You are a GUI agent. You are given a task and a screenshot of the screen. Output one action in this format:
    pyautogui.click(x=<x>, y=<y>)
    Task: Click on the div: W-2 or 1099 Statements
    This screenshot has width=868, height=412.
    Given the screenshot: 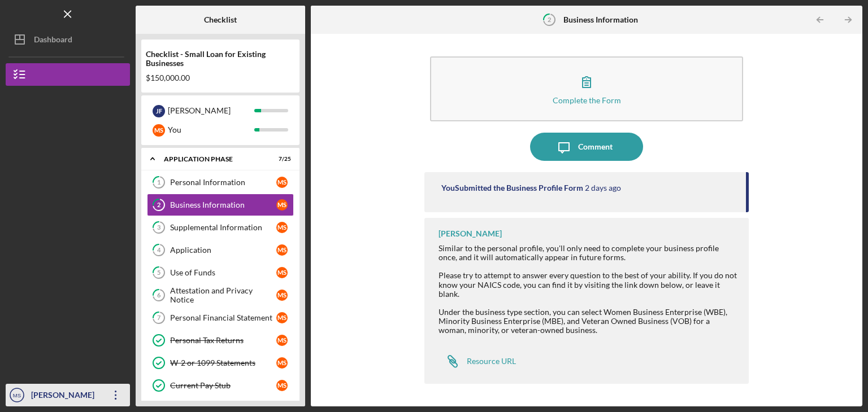 What is the action you would take?
    pyautogui.click(x=223, y=363)
    